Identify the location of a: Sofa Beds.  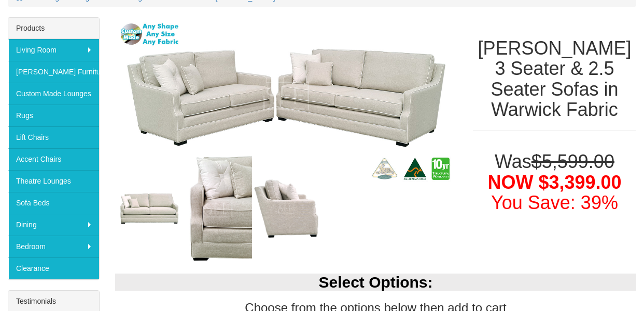
(54, 202).